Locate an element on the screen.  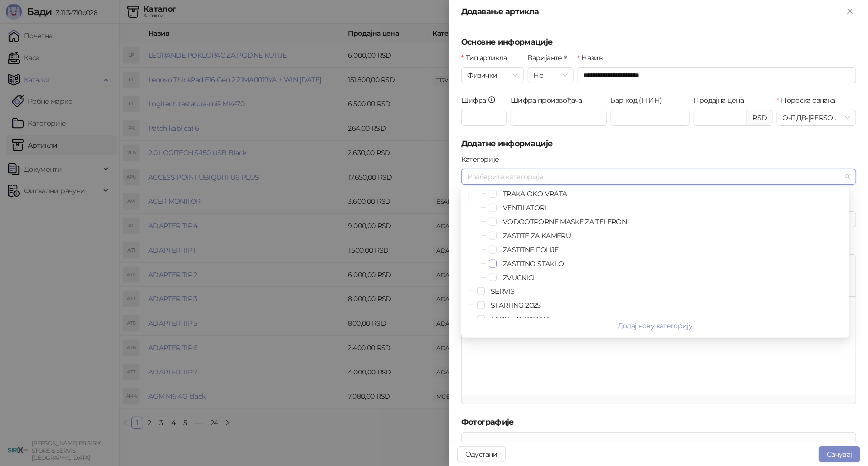
input: Шифра произвођача is located at coordinates (559, 118).